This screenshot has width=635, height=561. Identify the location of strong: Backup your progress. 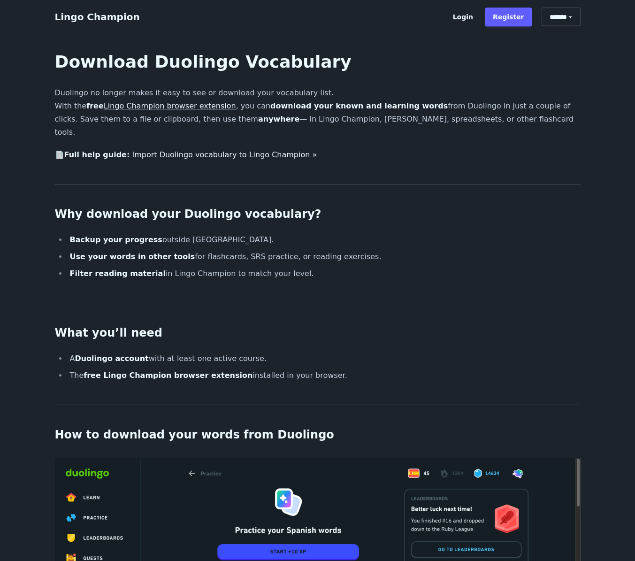
(116, 239).